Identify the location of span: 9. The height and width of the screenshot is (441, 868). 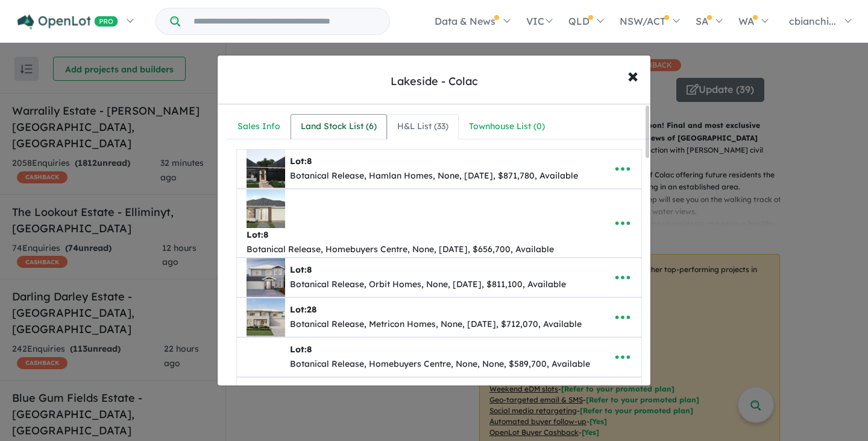
(309, 389).